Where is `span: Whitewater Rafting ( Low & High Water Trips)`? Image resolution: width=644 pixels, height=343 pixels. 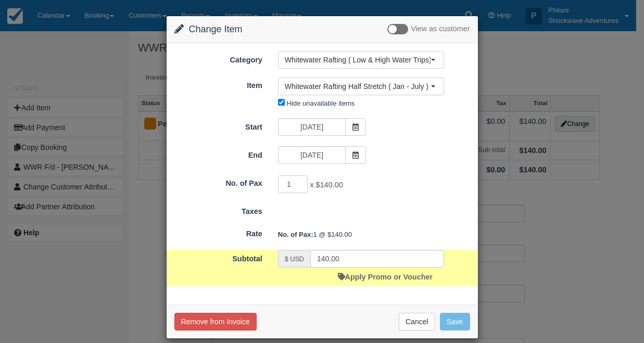
span: Whitewater Rafting ( Low & High Water Trips) is located at coordinates (358, 60).